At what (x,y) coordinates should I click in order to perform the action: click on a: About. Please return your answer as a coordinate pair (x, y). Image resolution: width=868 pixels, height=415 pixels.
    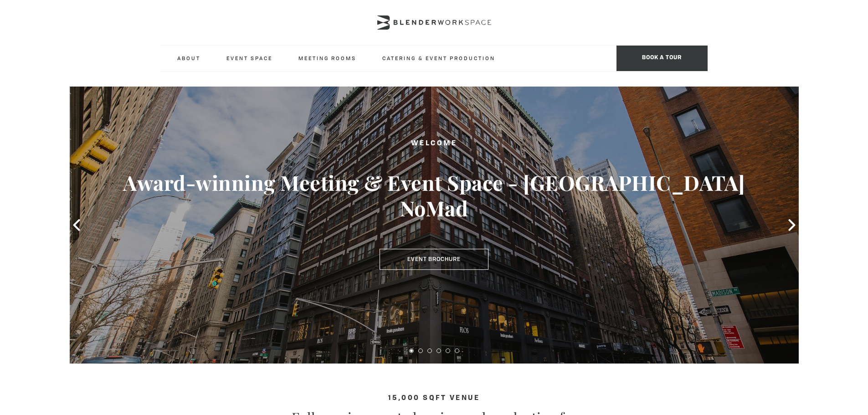
    Looking at the image, I should click on (188, 58).